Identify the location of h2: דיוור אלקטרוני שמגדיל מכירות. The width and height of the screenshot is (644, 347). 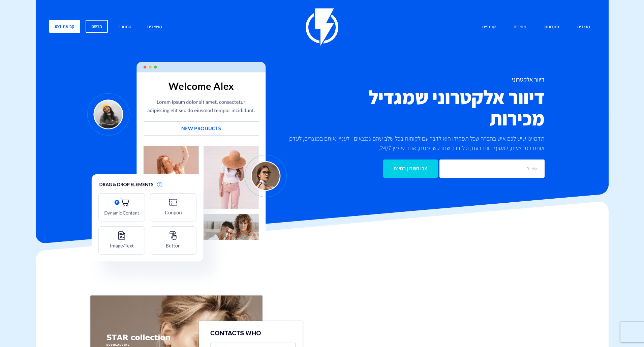
(413, 107).